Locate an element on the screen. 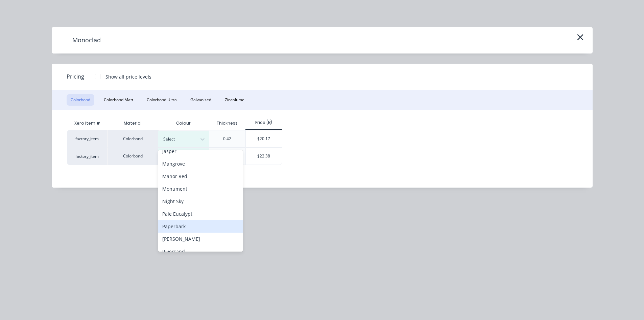 This screenshot has height=320, width=644. div: 0.42 is located at coordinates (227, 139).